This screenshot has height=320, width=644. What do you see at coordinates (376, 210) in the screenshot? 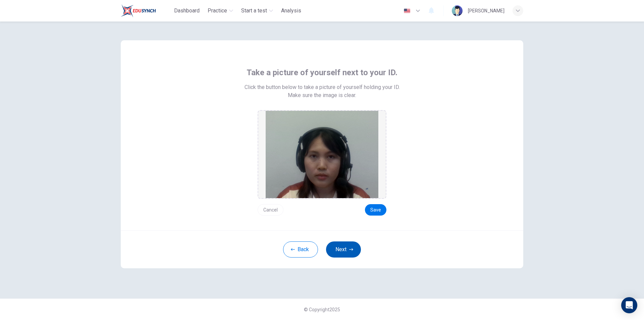
I see `button: Save` at bounding box center [376, 210].